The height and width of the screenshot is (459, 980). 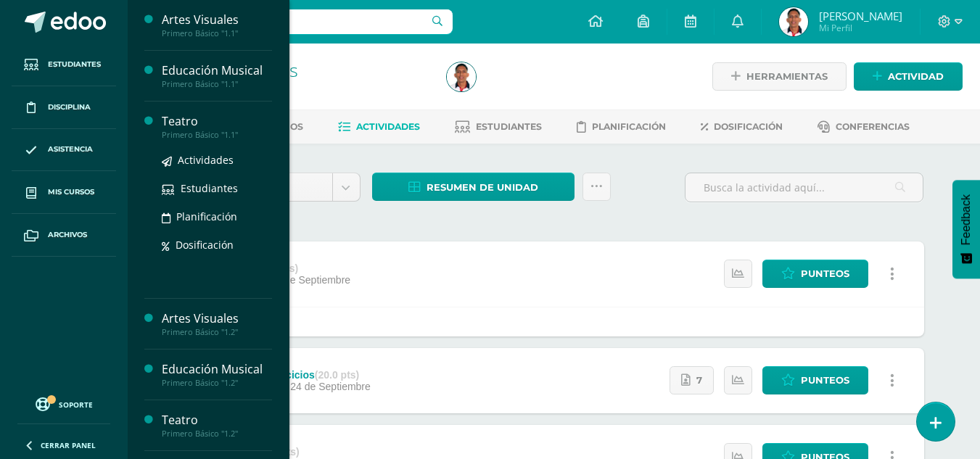 What do you see at coordinates (217, 374) in the screenshot?
I see `a: Educación MusicalPrimero Básico "1.2"` at bounding box center [217, 374].